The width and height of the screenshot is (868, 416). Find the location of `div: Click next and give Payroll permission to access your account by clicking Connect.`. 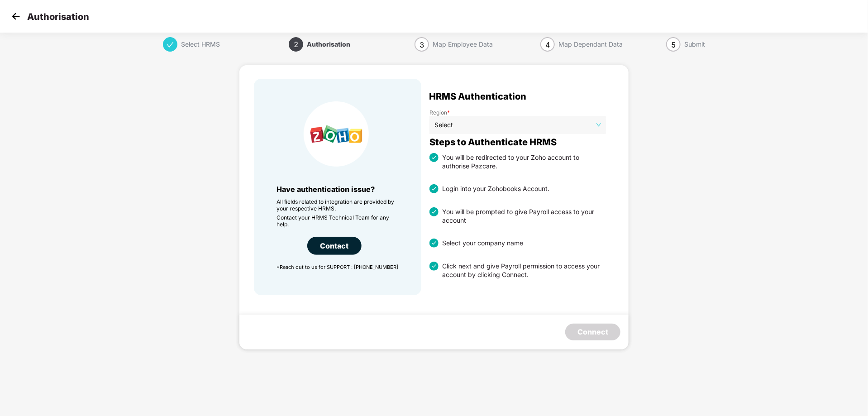

div: Click next and give Payroll permission to access your account by clicking Connect. is located at coordinates (522, 270).